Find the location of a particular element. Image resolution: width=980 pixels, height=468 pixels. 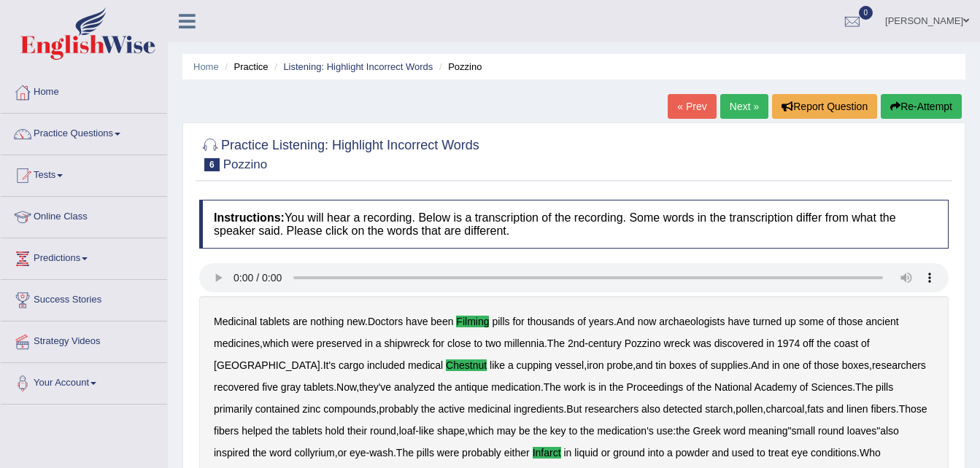

b: their is located at coordinates (357, 431).